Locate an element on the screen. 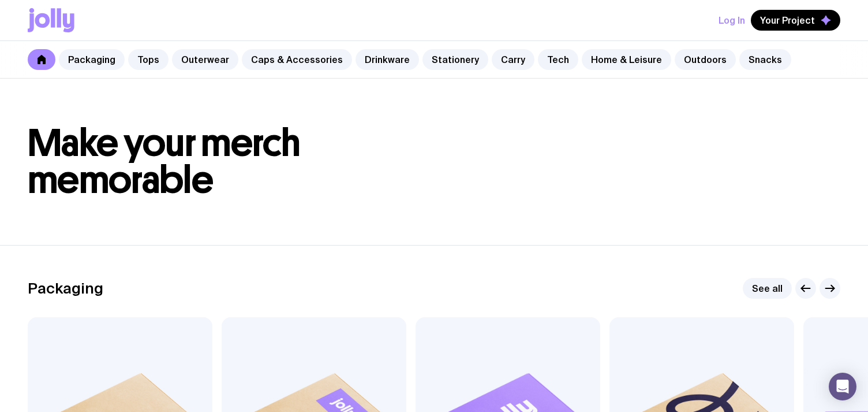  a: Outdoors is located at coordinates (705, 59).